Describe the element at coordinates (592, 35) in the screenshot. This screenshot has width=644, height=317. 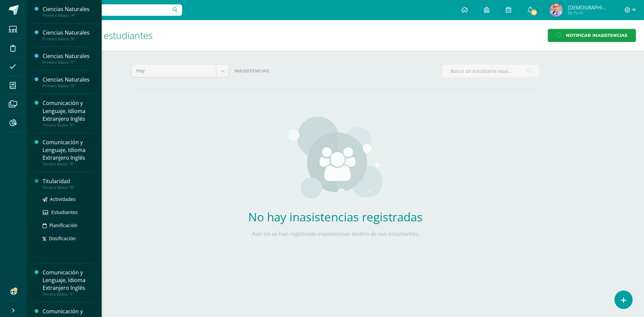
I see `a: Notificar Inasistencias` at that location.